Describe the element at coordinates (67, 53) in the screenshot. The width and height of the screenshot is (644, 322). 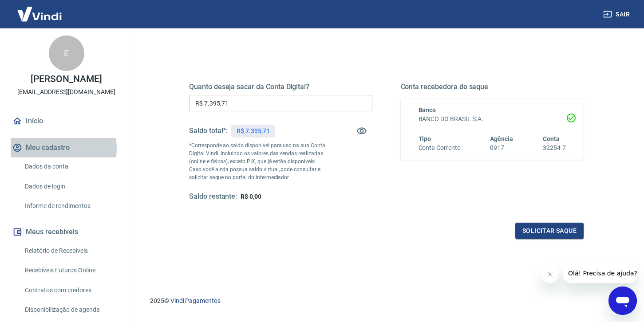
I see `div: E` at that location.